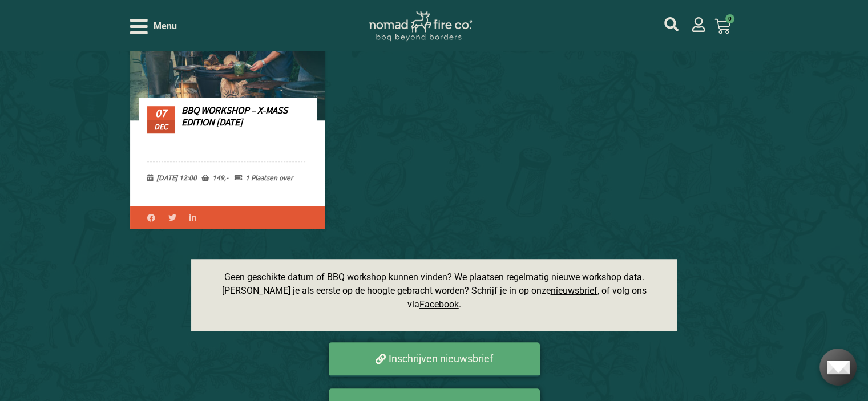 The height and width of the screenshot is (401, 868). What do you see at coordinates (421, 27) in the screenshot?
I see `img: Nomad Logo` at bounding box center [421, 27].